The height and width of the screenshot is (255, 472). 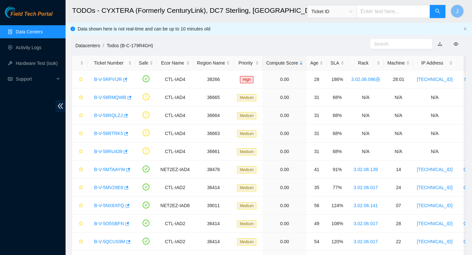 What do you see at coordinates (317, 170) in the screenshot?
I see `td: 41` at bounding box center [317, 170].